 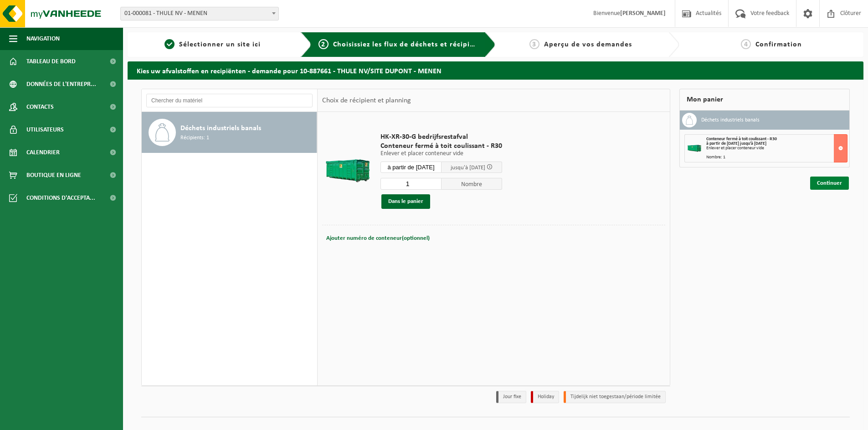 I want to click on button: Déchets industriels banals Récipients: 1, so click(x=229, y=132).